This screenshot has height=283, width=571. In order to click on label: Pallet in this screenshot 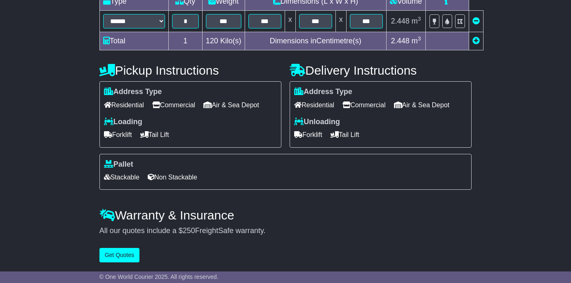, I will do `click(119, 165)`.